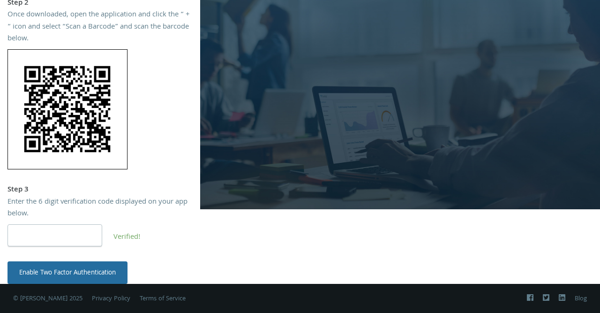  What do you see at coordinates (18, 190) in the screenshot?
I see `strong: Step 3` at bounding box center [18, 190].